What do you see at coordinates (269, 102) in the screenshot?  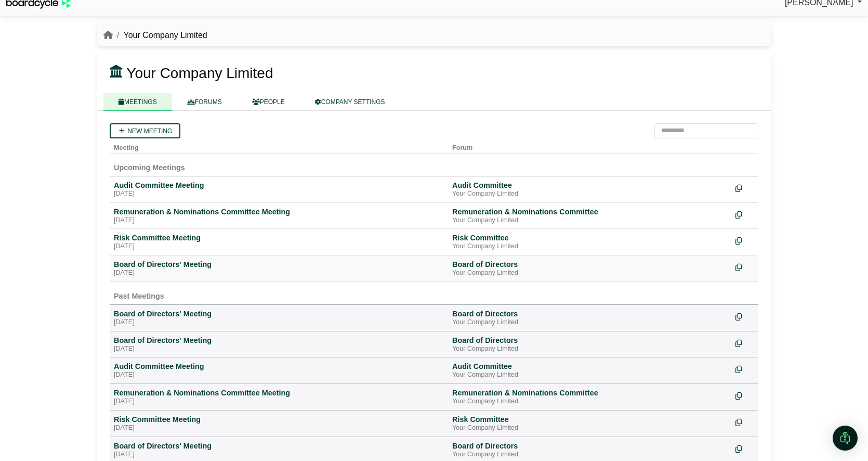 I see `a: PEOPLE` at bounding box center [269, 102].